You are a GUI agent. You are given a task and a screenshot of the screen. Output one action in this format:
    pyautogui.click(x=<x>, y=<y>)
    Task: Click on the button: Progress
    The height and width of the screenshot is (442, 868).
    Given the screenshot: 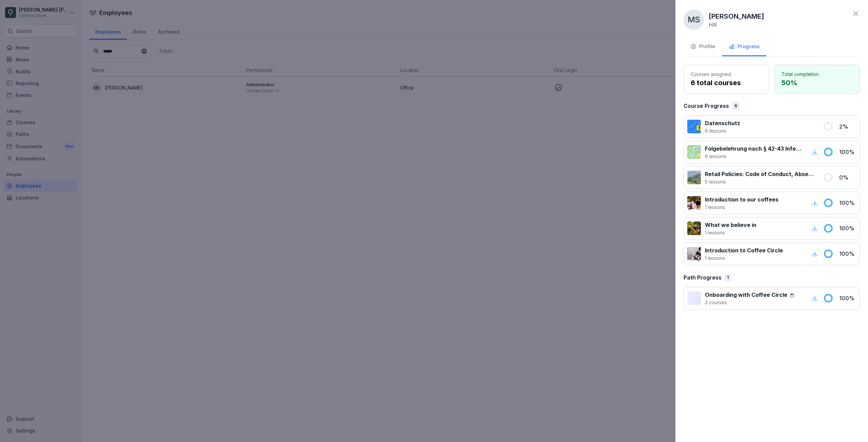 What is the action you would take?
    pyautogui.click(x=744, y=47)
    